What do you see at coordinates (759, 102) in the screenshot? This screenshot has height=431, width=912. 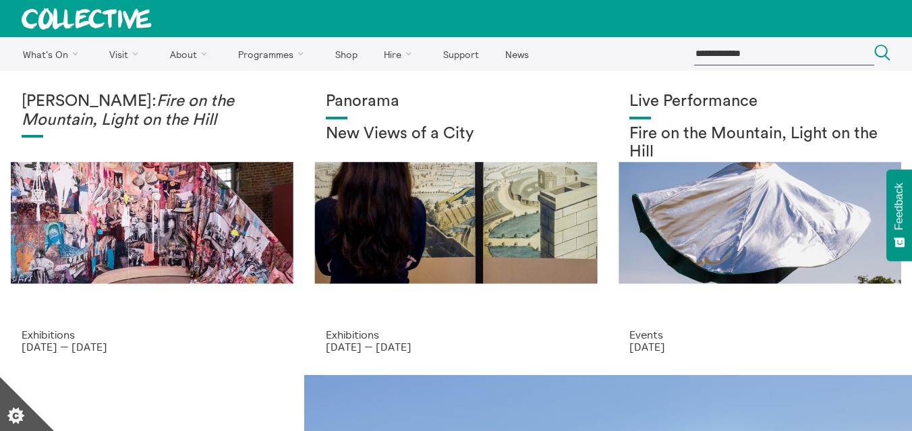 I see `h1: Live Performance` at bounding box center [759, 102].